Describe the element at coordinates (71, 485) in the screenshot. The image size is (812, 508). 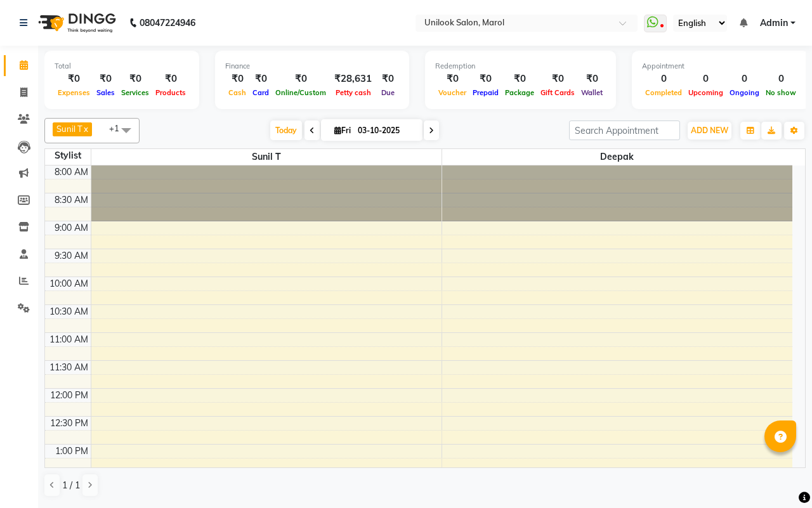
I see `span: 1 / 1` at that location.